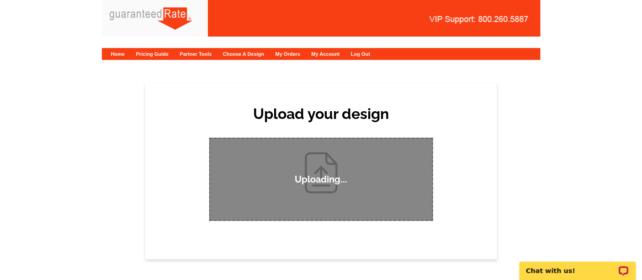 The height and width of the screenshot is (280, 642). Describe the element at coordinates (195, 54) in the screenshot. I see `a: Partner Tools` at that location.